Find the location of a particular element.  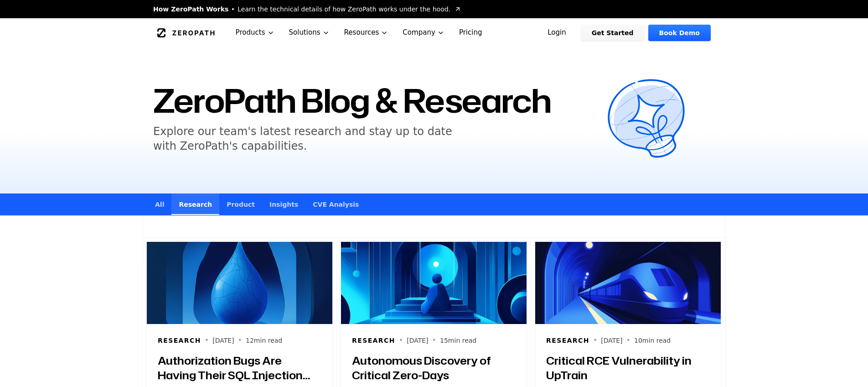

a: Book Demo is located at coordinates (679, 33).